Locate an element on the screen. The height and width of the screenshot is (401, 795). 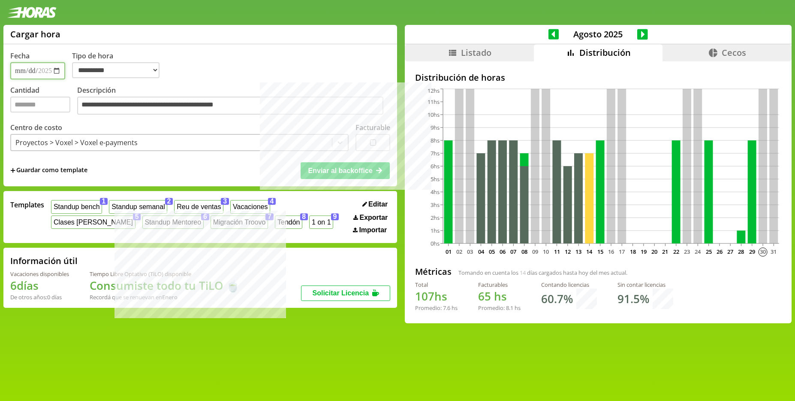
span: 6 is located at coordinates (205, 217).